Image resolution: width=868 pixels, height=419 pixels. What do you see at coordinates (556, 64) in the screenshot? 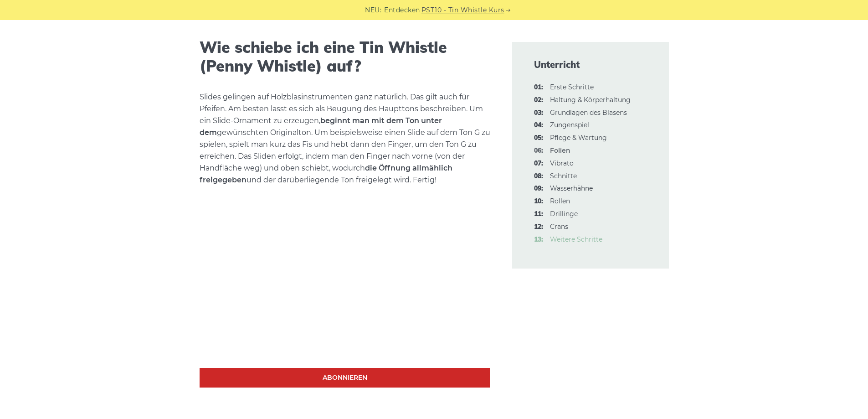
I see `font: Unterricht` at bounding box center [556, 64].